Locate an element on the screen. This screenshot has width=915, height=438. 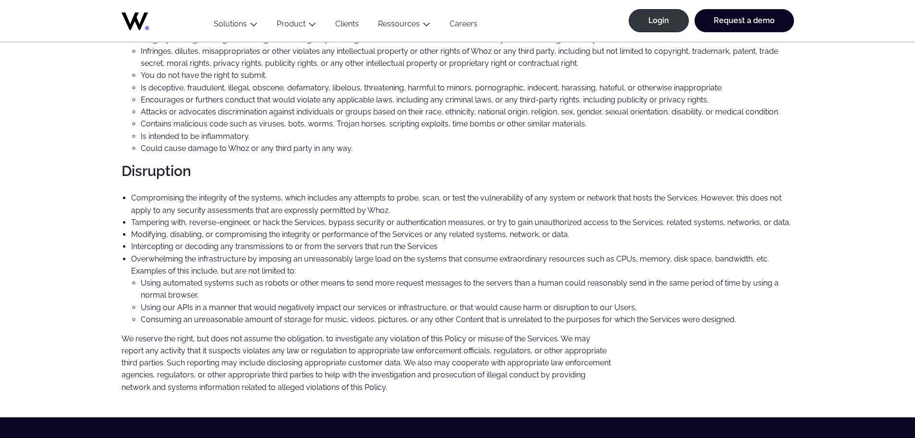
button: Solutions is located at coordinates (235, 25).